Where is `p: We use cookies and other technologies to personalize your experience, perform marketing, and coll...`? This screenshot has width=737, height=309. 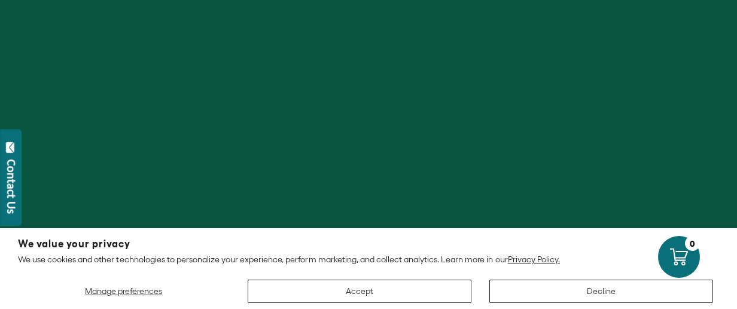 p: We use cookies and other technologies to personalize your experience, perform marketing, and coll... is located at coordinates (368, 259).